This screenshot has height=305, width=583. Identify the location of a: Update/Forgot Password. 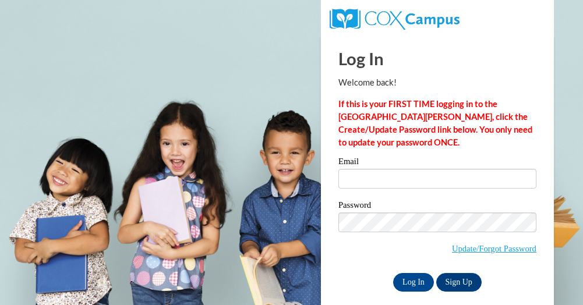
(494, 249).